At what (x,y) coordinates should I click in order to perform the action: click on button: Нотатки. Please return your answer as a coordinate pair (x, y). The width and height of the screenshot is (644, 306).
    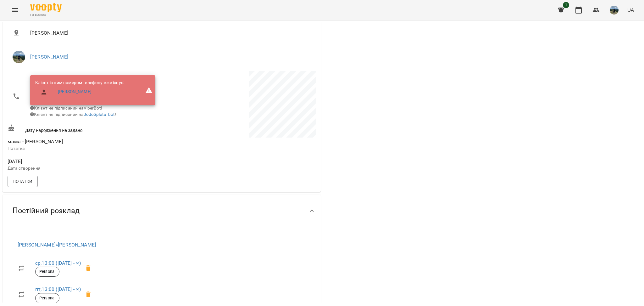
    Looking at the image, I should click on (23, 182).